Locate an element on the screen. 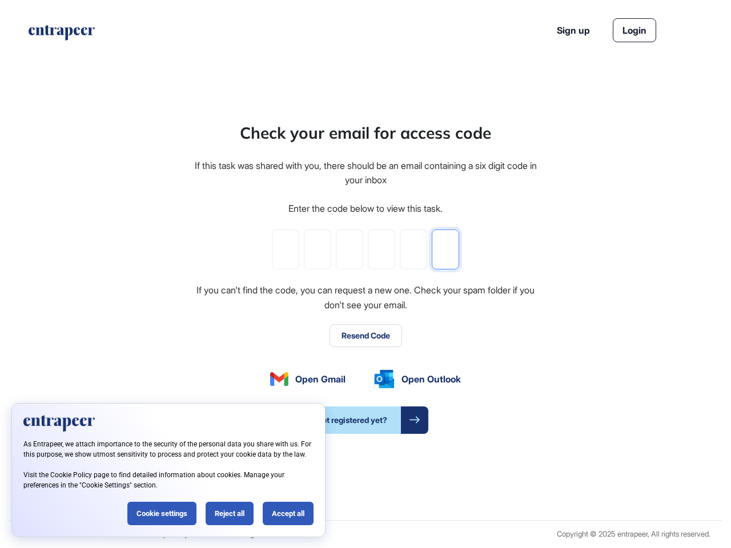 The width and height of the screenshot is (731, 548). div: Check your email for access code is located at coordinates (366, 133).